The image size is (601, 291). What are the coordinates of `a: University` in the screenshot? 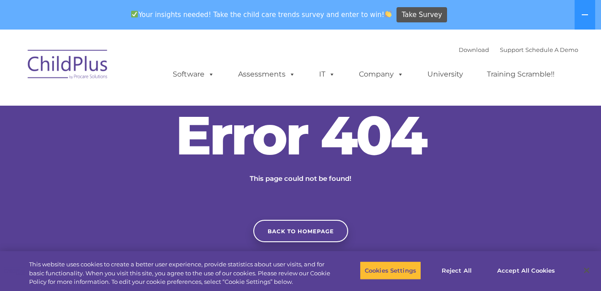 It's located at (445, 74).